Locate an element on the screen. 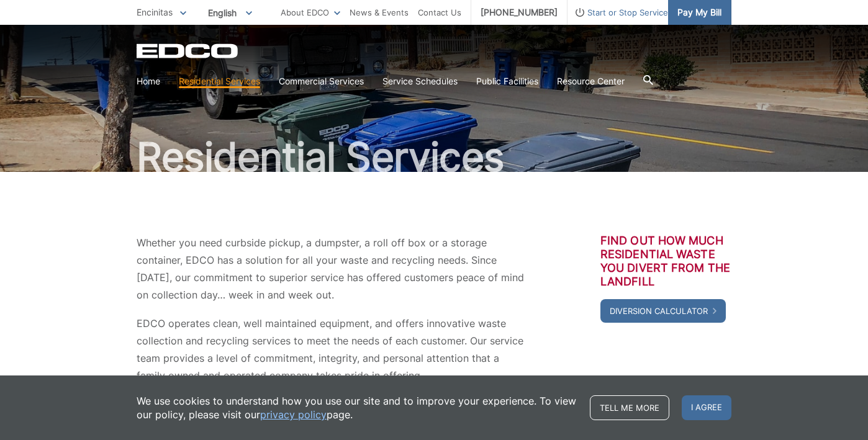 This screenshot has height=440, width=868. a: privacy policy is located at coordinates (293, 414).